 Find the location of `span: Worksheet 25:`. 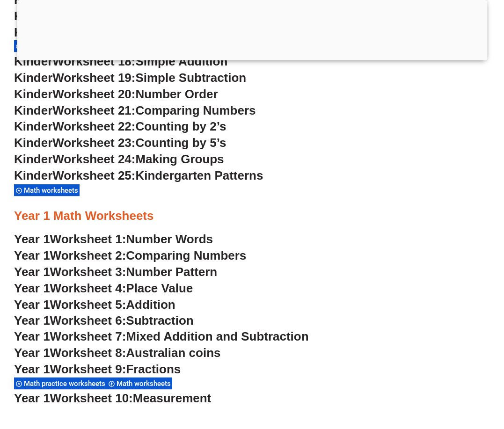

span: Worksheet 25: is located at coordinates (94, 176).